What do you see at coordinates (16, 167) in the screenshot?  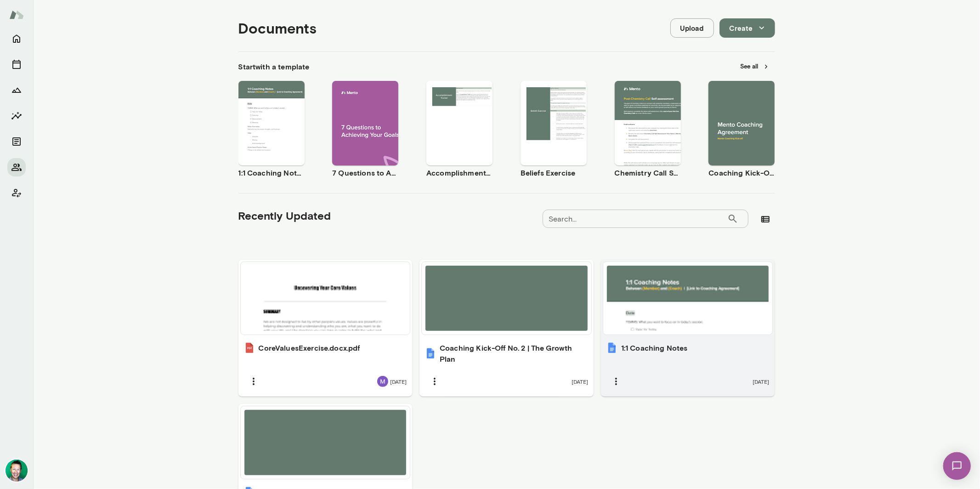 I see `button: Members` at bounding box center [16, 167].